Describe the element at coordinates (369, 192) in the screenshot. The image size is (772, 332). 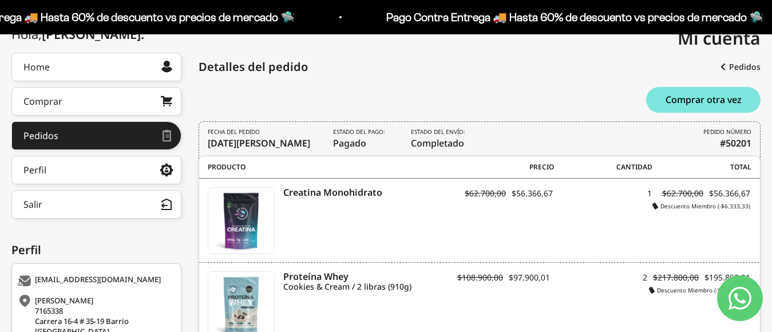
I see `i: Creatina Monohidrato` at that location.